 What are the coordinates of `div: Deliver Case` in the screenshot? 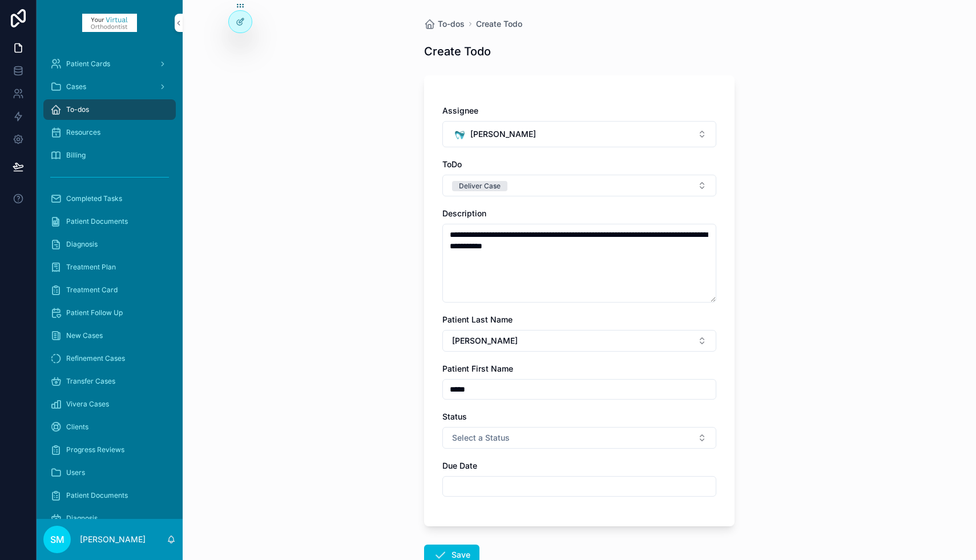 It's located at (480, 186).